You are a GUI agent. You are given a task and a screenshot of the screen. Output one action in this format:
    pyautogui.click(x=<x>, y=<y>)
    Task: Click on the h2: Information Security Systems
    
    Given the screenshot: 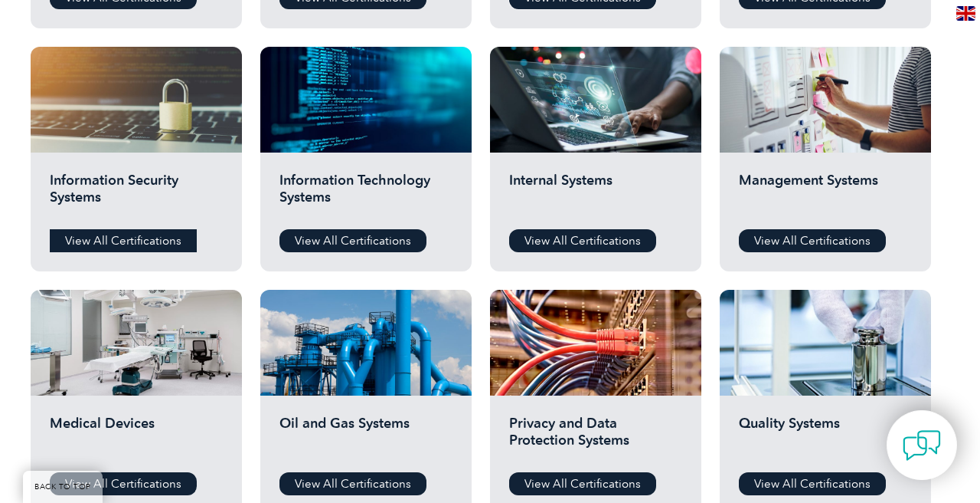 What is the action you would take?
    pyautogui.click(x=136, y=195)
    